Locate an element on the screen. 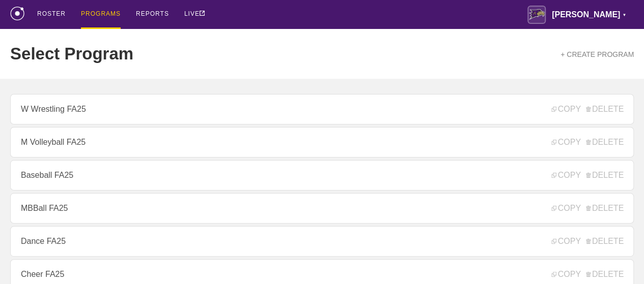  a: M Volleyball FA25 is located at coordinates (321, 142).